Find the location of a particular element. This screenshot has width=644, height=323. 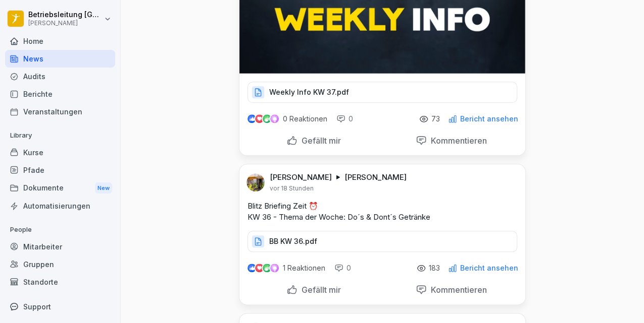

a: Weekly Info KW 37.pdf is located at coordinates (382, 96).